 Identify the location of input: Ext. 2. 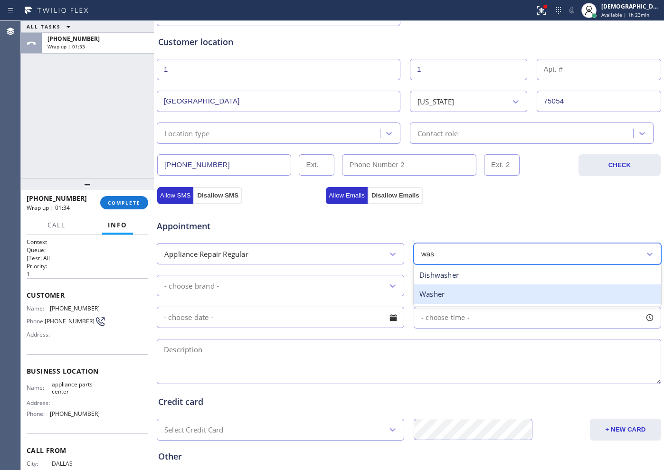
(502, 165).